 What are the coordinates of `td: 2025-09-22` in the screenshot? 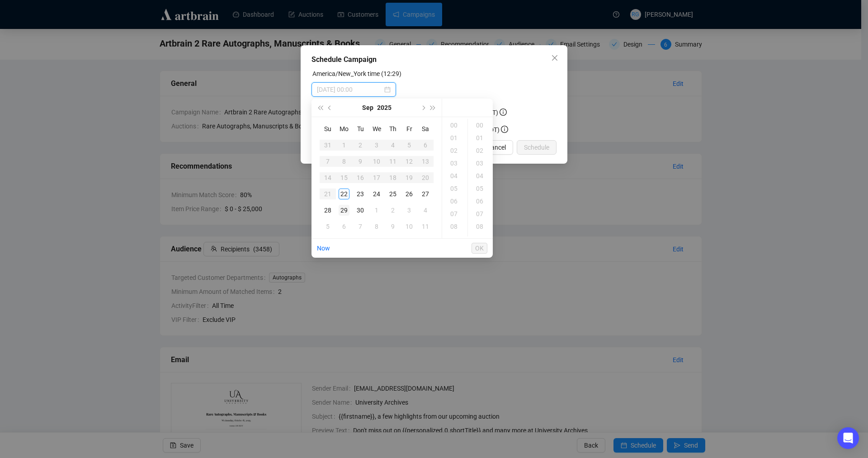 It's located at (344, 194).